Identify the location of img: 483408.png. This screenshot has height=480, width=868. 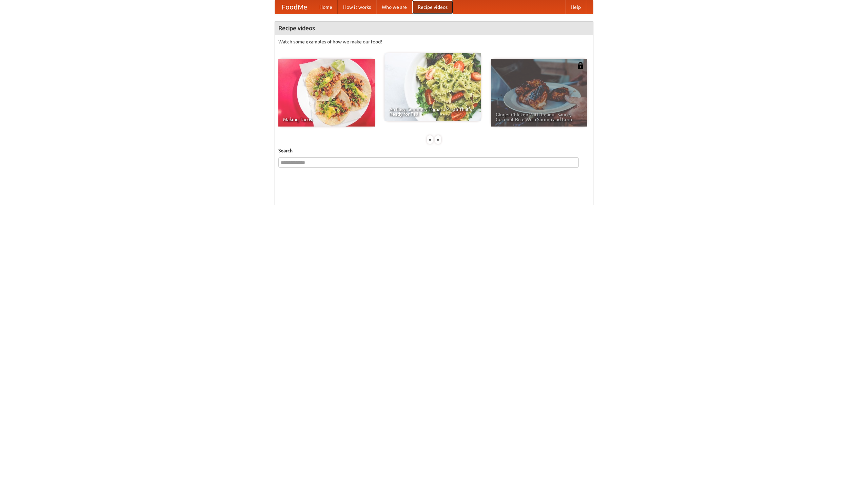
(580, 65).